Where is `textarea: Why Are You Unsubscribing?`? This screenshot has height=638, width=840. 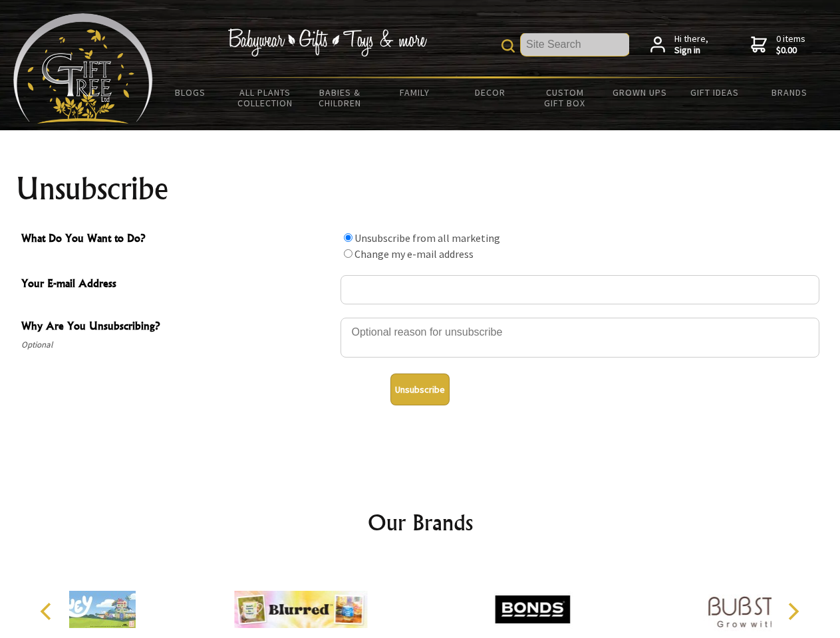 textarea: Why Are You Unsubscribing? is located at coordinates (580, 338).